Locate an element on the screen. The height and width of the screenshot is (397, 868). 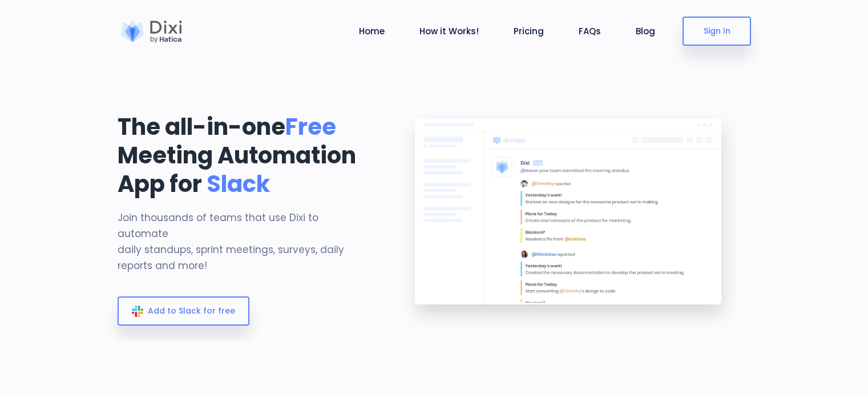
a: FAQs is located at coordinates (590, 31).